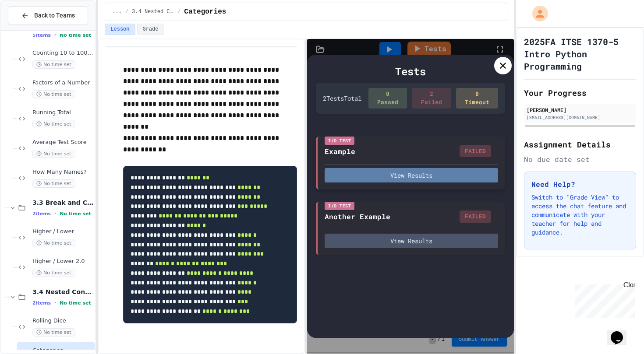  What do you see at coordinates (42, 35) in the screenshot?
I see `span: 5 items` at bounding box center [42, 35].